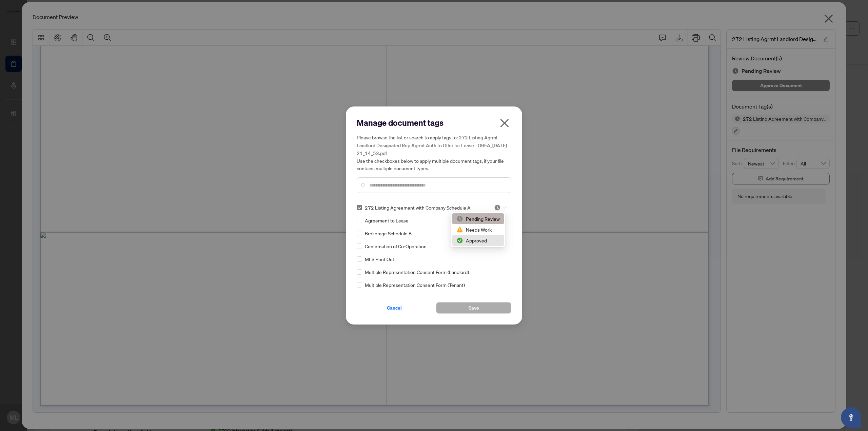 The image size is (868, 431). What do you see at coordinates (500, 208) in the screenshot?
I see `span: Pending Review` at bounding box center [500, 208].